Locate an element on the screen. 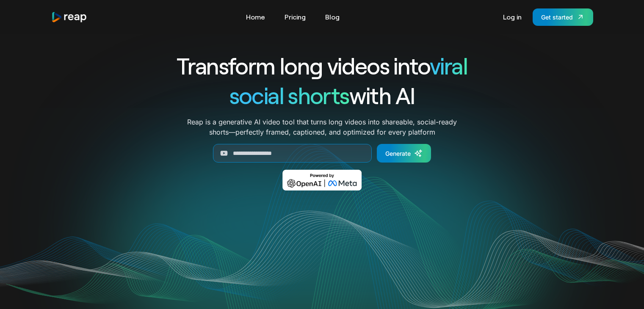 This screenshot has width=644, height=309. h1: with AI is located at coordinates (323, 95).